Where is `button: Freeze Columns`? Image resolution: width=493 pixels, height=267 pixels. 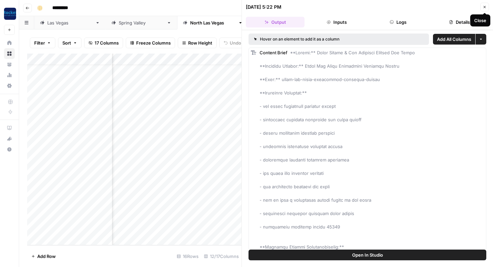
button: Freeze Columns is located at coordinates (150, 43).